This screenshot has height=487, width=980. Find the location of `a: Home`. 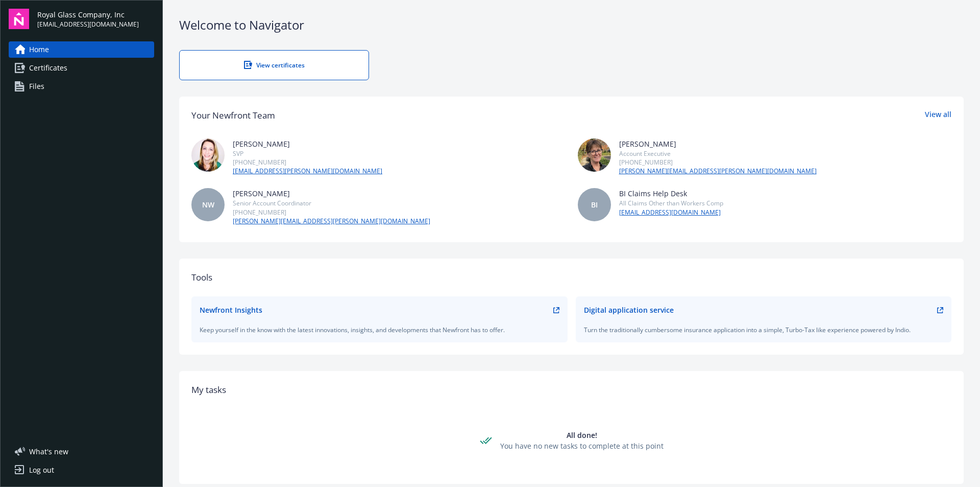

a: Home is located at coordinates (81, 49).